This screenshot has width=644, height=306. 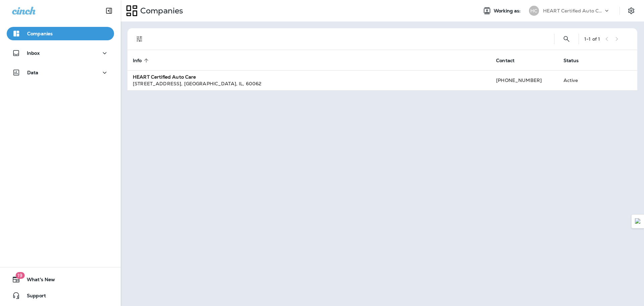 What do you see at coordinates (140, 39) in the screenshot?
I see `button: Filters` at bounding box center [140, 39].